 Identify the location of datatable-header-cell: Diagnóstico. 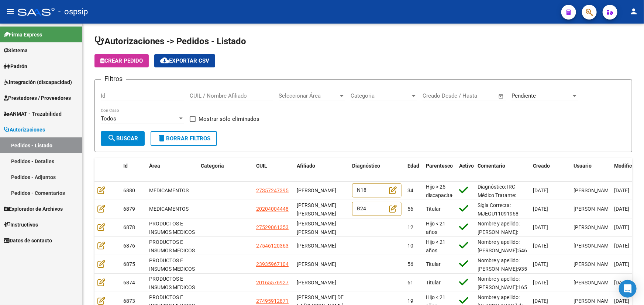
(377, 170).